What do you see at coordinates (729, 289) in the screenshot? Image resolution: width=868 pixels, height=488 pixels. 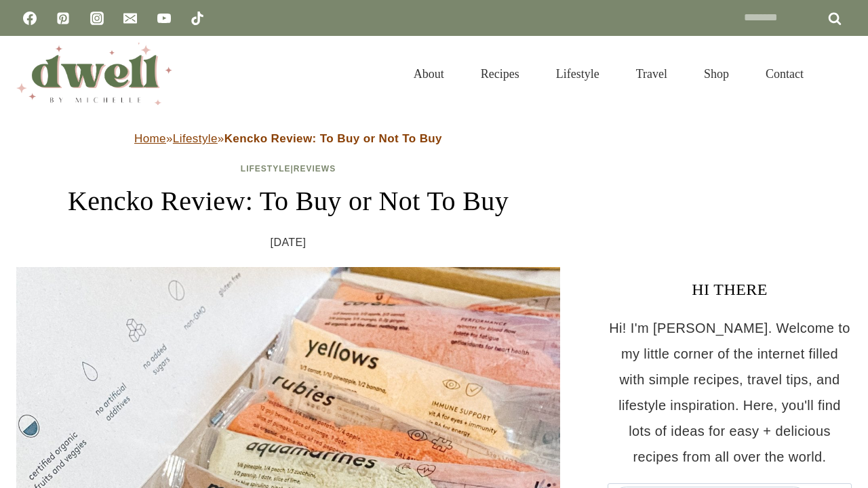 I see `h3: HI THERE` at bounding box center [729, 289].